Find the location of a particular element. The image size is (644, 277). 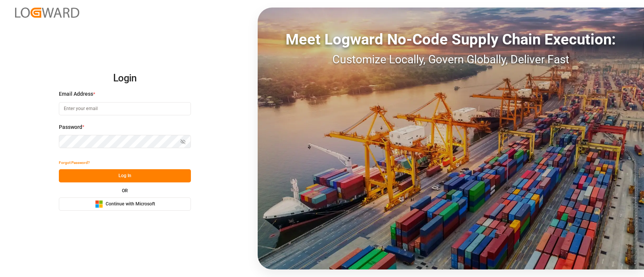

h2: Login is located at coordinates (125, 78).